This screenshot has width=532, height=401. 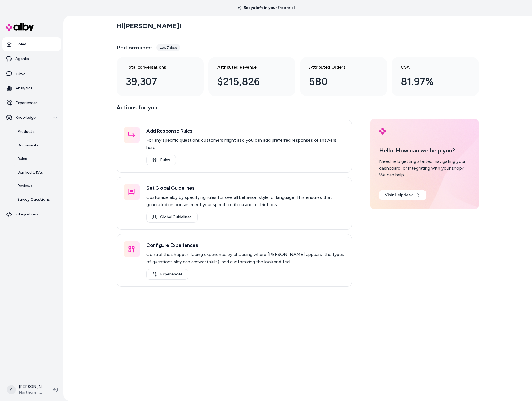 I want to click on a: Agents, so click(x=32, y=59).